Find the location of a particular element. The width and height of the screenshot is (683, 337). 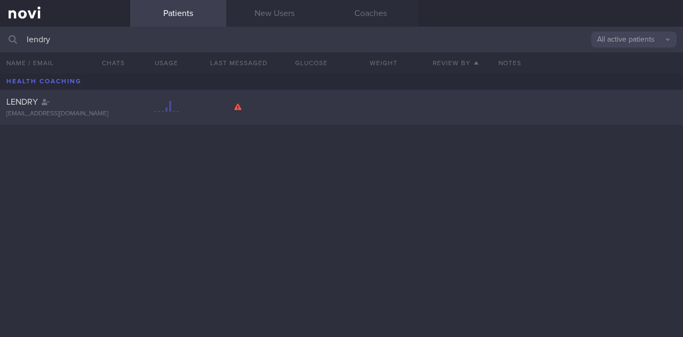

button: Review By is located at coordinates (455, 63).